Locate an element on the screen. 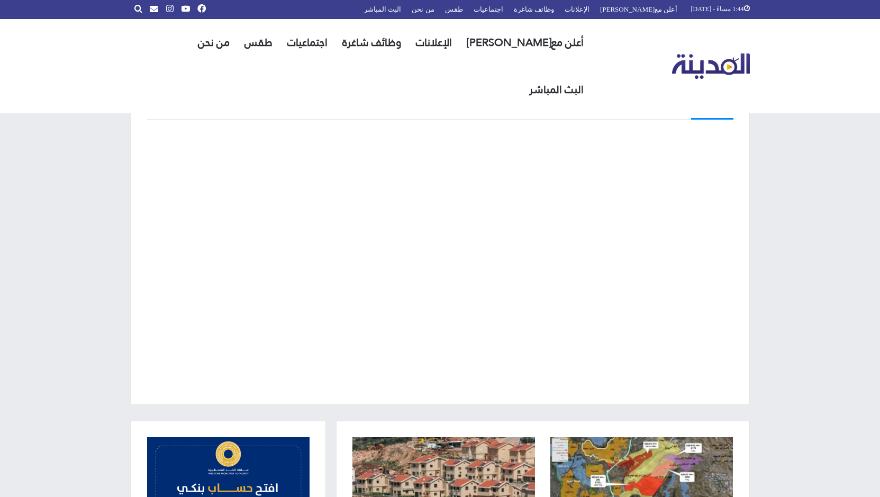  img: تلفزيون المدينة is located at coordinates (711, 66).